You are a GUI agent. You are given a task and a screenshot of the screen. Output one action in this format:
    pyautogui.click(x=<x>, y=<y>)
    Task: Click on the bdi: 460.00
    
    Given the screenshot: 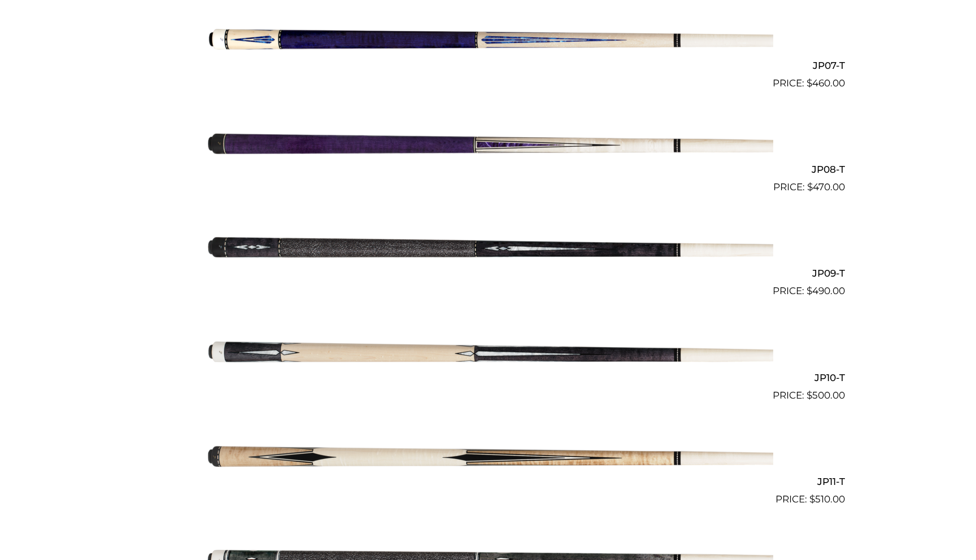 What is the action you would take?
    pyautogui.click(x=826, y=83)
    